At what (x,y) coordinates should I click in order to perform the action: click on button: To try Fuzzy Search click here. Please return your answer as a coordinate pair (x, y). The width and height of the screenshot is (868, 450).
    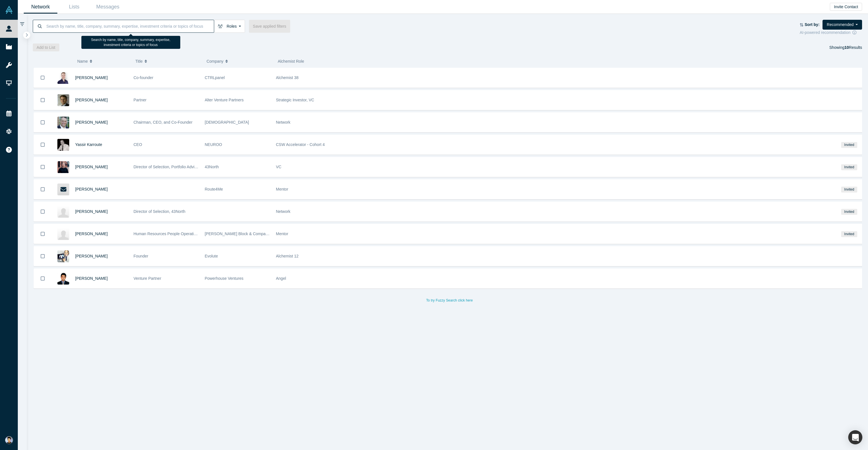
    Looking at the image, I should click on (449, 300).